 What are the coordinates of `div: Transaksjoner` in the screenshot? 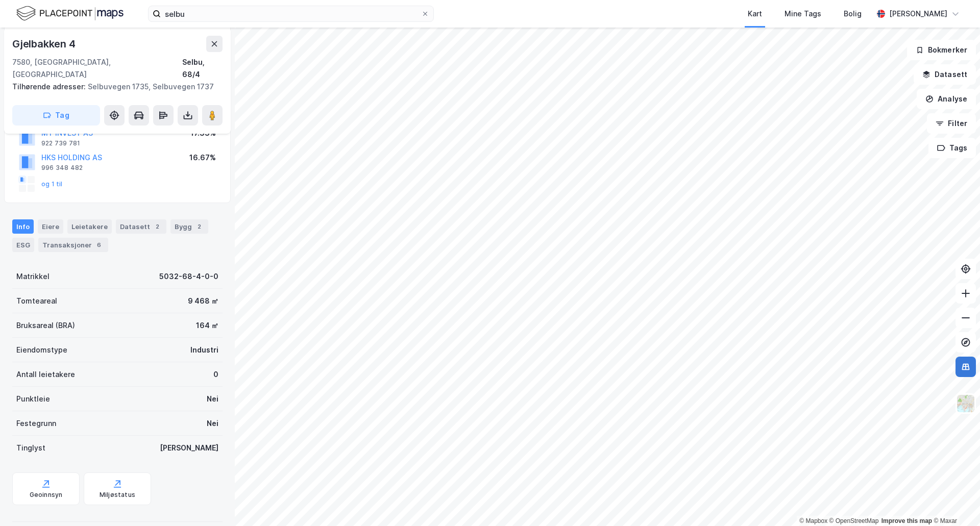 It's located at (73, 245).